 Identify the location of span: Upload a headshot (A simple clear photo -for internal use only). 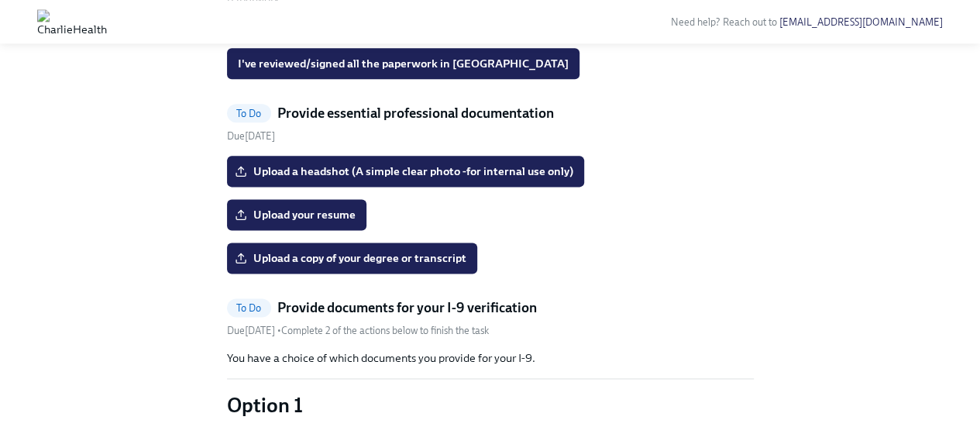
(405, 171).